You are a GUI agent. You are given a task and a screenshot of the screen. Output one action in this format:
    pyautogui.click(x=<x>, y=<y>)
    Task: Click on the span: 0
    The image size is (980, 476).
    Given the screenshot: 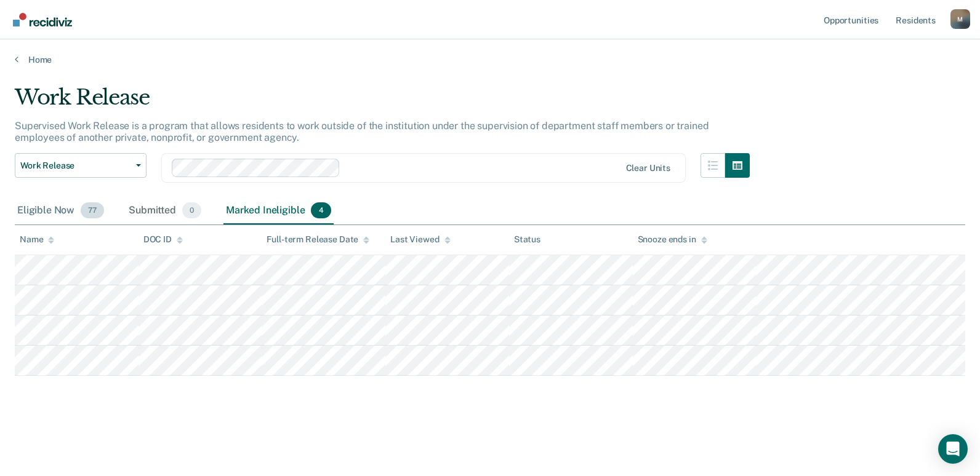 What is the action you would take?
    pyautogui.click(x=192, y=211)
    